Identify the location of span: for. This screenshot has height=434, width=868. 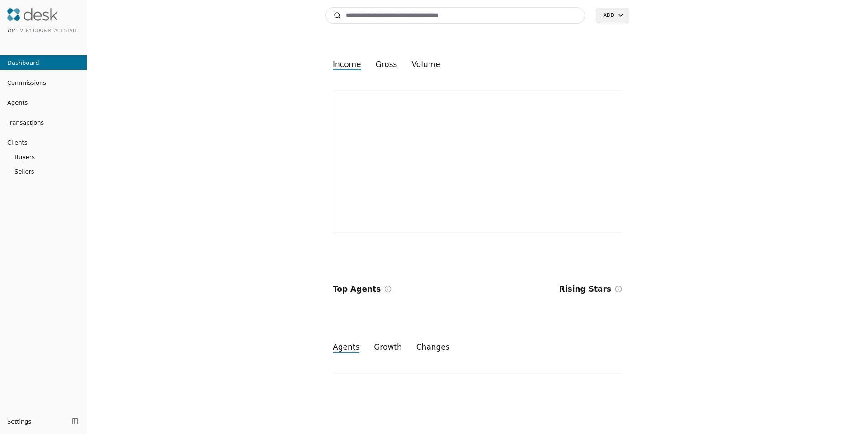
(12, 30).